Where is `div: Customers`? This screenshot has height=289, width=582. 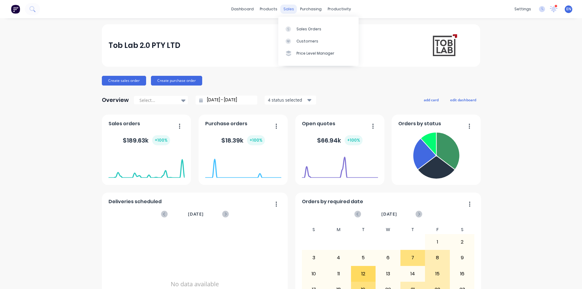 div: Customers is located at coordinates (307, 41).